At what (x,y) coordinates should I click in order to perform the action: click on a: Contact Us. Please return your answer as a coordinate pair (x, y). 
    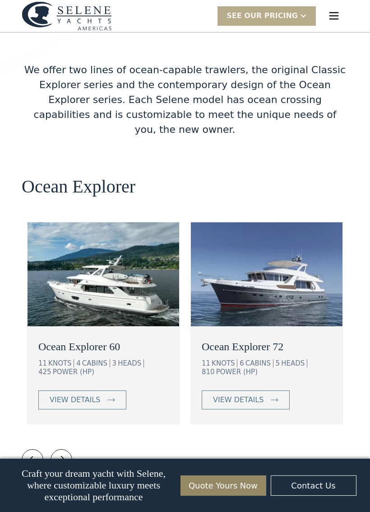
    Looking at the image, I should click on (314, 485).